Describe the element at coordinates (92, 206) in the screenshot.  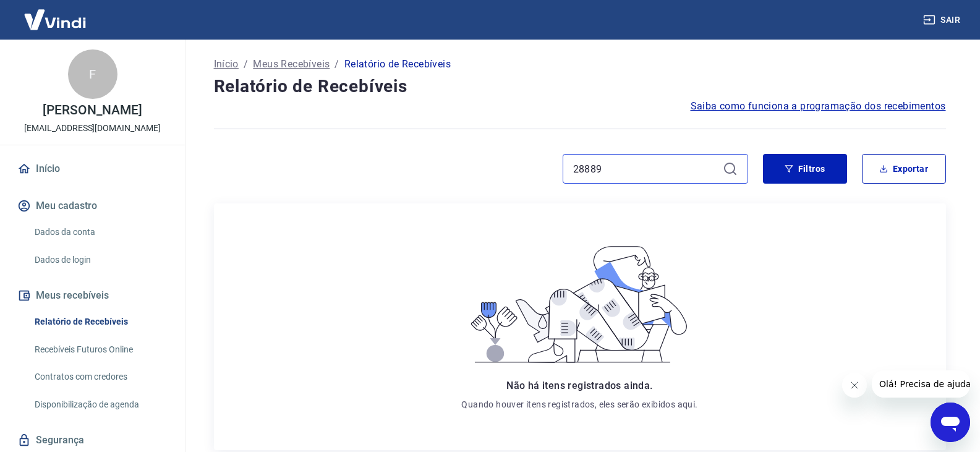
I see `button: Meu cadastro` at that location.